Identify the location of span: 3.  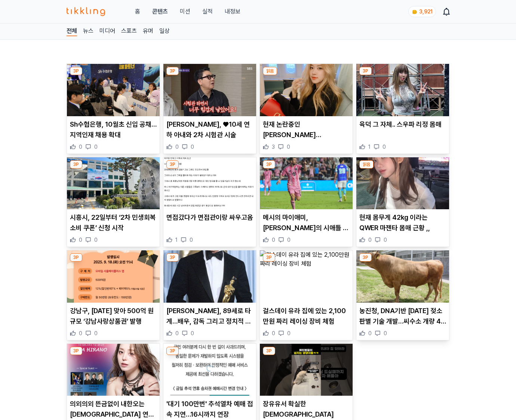
(273, 147).